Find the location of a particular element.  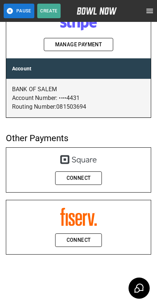

button: Create is located at coordinates (49, 11).